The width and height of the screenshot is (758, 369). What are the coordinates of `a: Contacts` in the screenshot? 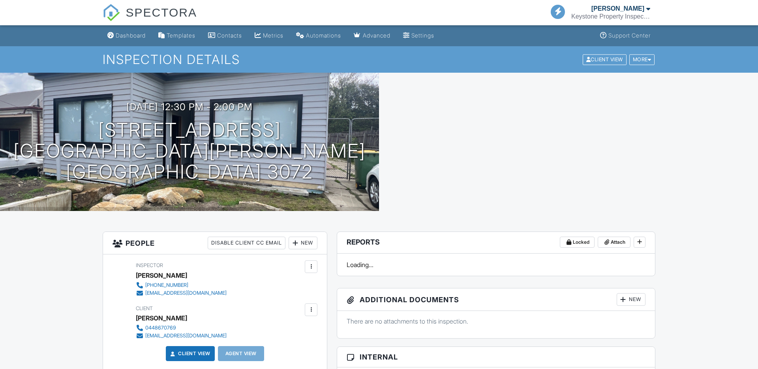 It's located at (225, 36).